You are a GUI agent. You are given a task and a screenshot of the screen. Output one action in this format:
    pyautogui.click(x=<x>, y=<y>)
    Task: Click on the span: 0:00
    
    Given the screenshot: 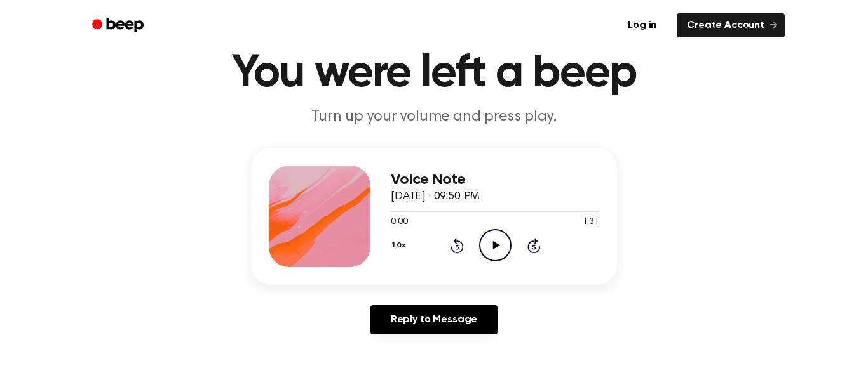 What is the action you would take?
    pyautogui.click(x=399, y=222)
    